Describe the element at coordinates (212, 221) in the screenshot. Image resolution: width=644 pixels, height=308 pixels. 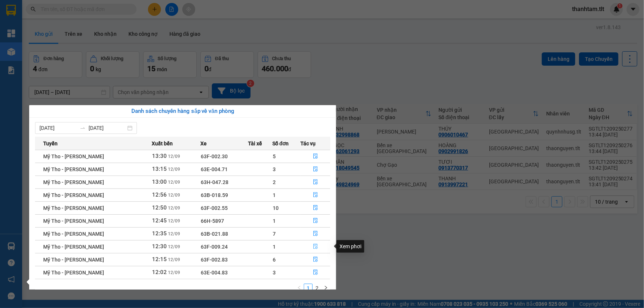
I see `span: 66H-5897` at that location.